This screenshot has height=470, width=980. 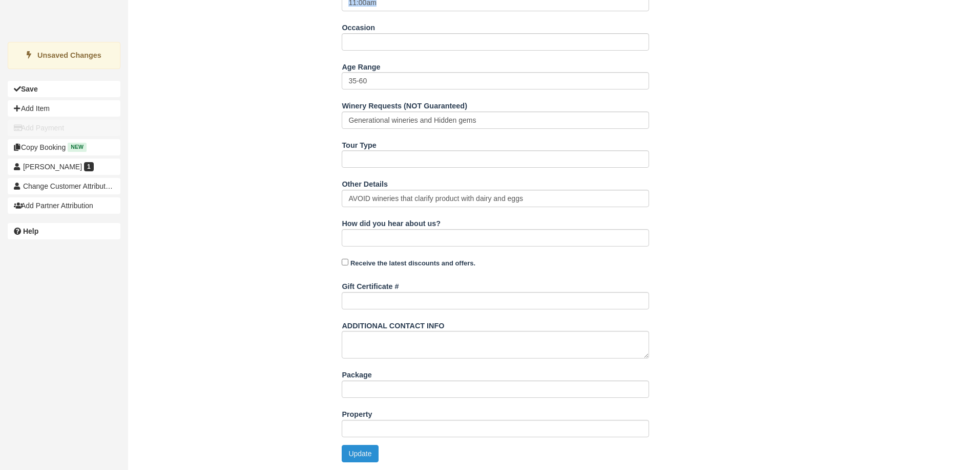 What do you see at coordinates (64, 232) in the screenshot?
I see `a: Help` at bounding box center [64, 232].